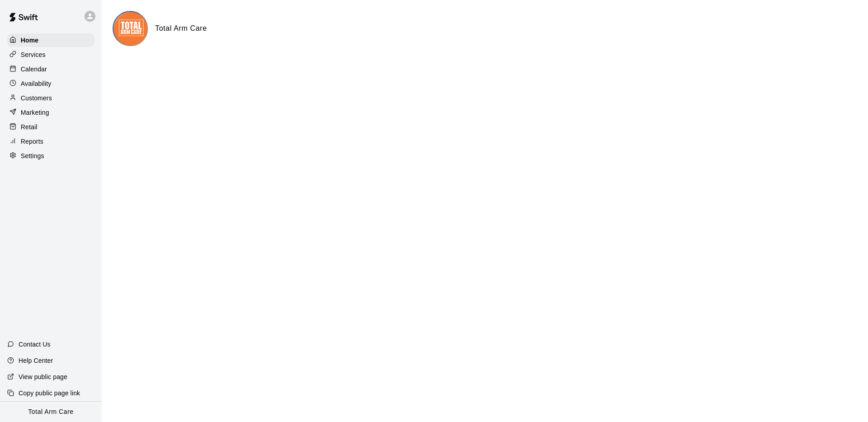 The height and width of the screenshot is (422, 868). Describe the element at coordinates (43, 377) in the screenshot. I see `p: View public page` at that location.